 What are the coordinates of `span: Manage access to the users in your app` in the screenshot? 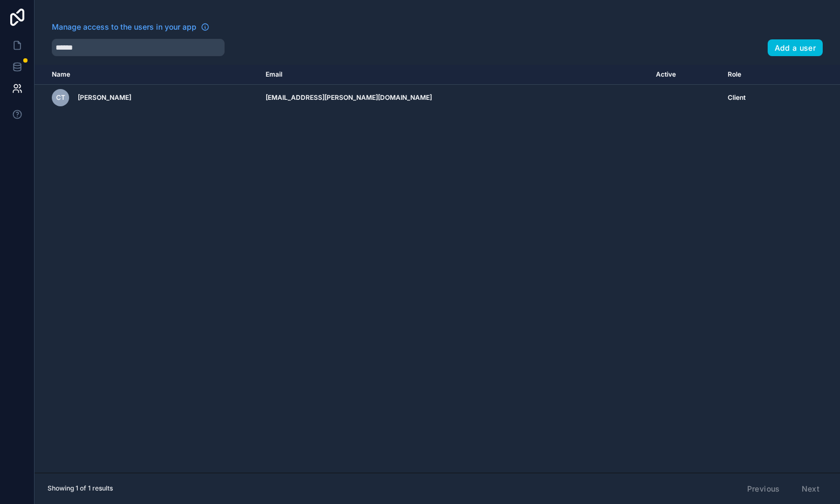 It's located at (124, 27).